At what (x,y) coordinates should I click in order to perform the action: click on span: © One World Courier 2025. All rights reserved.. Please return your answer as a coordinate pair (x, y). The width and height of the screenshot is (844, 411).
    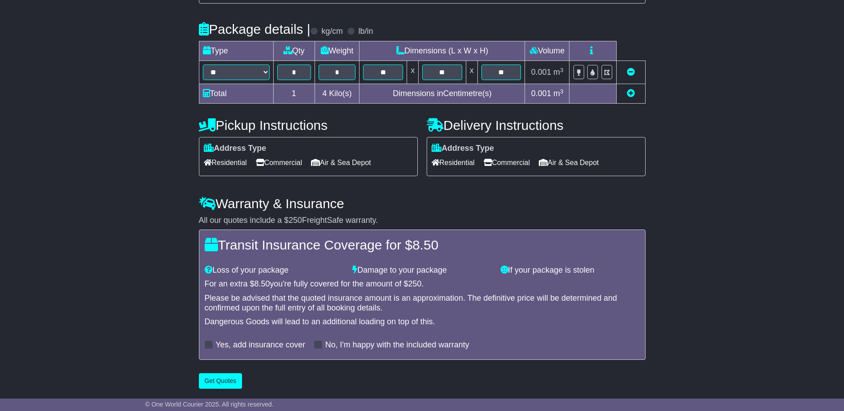
    Looking at the image, I should click on (209, 405).